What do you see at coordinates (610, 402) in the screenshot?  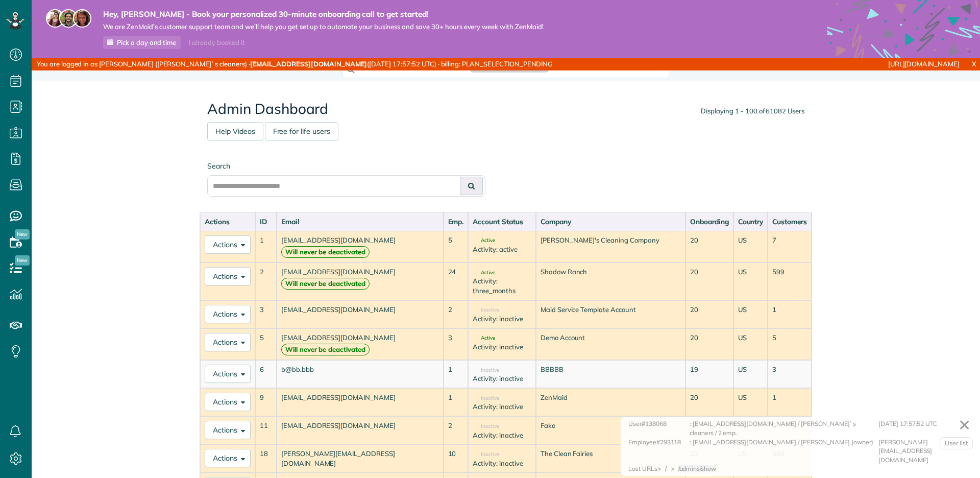 I see `td: ZenMaid` at bounding box center [610, 402].